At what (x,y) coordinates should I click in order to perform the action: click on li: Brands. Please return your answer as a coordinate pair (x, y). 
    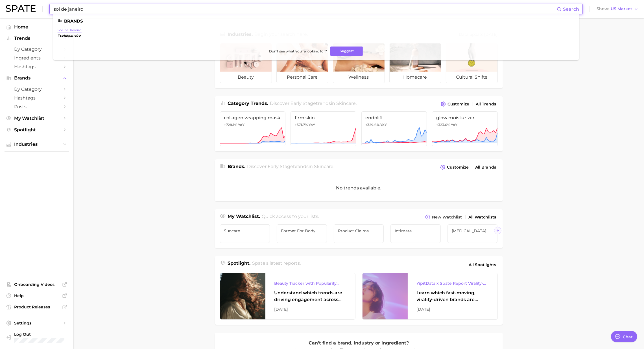
    Looking at the image, I should click on (316, 21).